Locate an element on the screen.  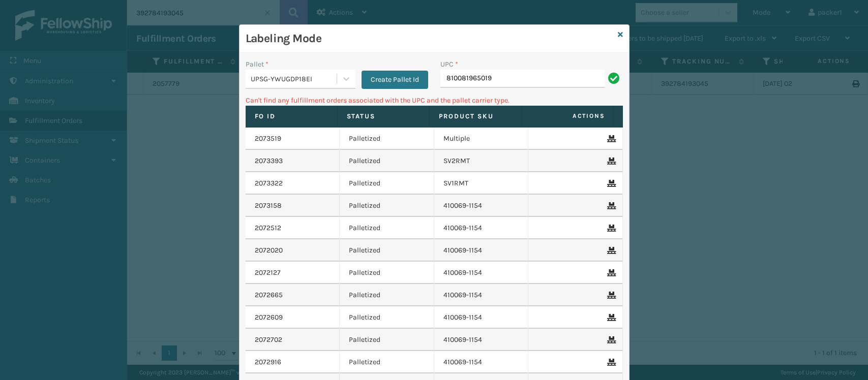
span: Actions is located at coordinates (568, 116).